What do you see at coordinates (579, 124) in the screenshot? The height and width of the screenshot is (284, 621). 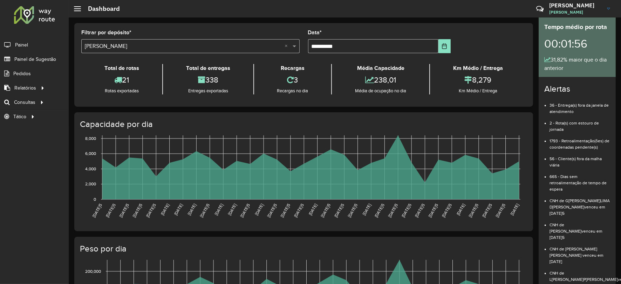 I see `li: 2 - Rota(s) com estouro de jornada` at bounding box center [579, 124].